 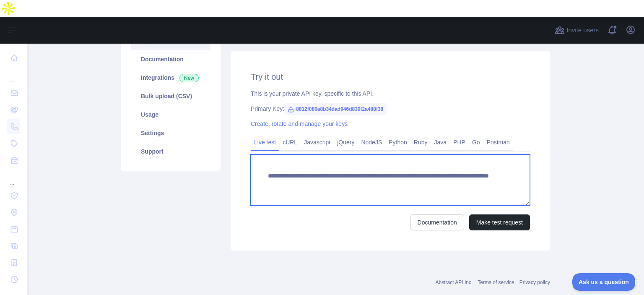 What do you see at coordinates (582, 30) in the screenshot?
I see `span: Invite users` at bounding box center [582, 30].